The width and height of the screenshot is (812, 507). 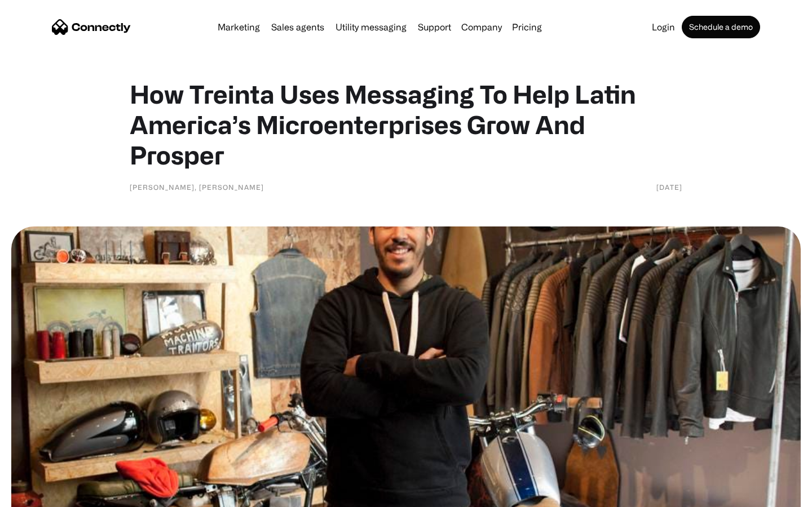 I want to click on aside: Language selected: English, so click(x=40, y=495).